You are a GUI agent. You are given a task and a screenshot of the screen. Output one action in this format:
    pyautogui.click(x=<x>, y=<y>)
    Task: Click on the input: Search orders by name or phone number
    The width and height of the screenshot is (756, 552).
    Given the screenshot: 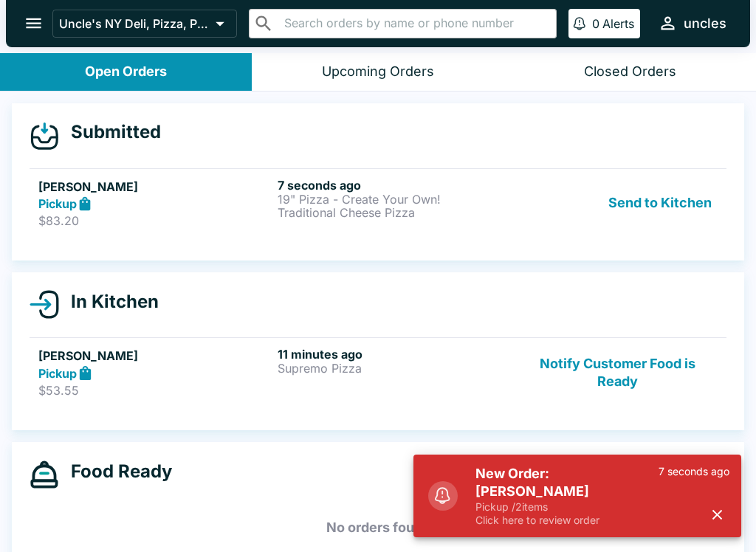 What is the action you would take?
    pyautogui.click(x=415, y=24)
    